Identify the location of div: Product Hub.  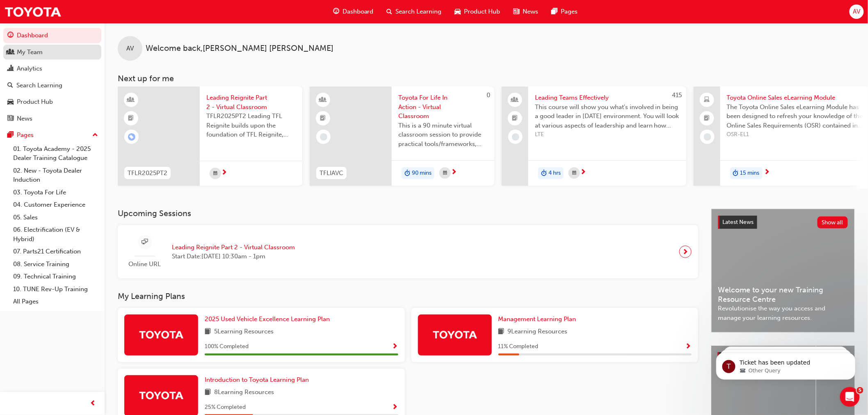
(35, 102).